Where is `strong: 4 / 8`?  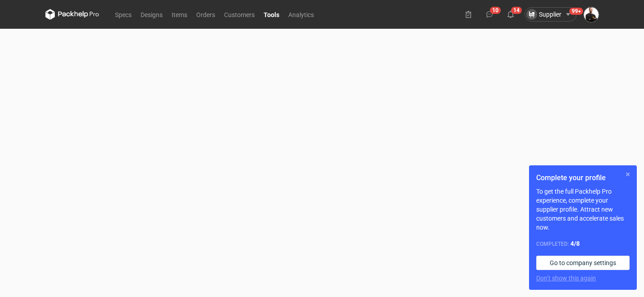 strong: 4 / 8 is located at coordinates (575, 244).